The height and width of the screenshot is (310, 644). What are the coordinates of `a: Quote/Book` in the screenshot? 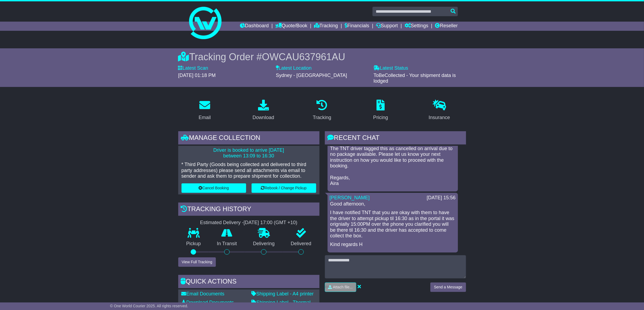 It's located at (291, 26).